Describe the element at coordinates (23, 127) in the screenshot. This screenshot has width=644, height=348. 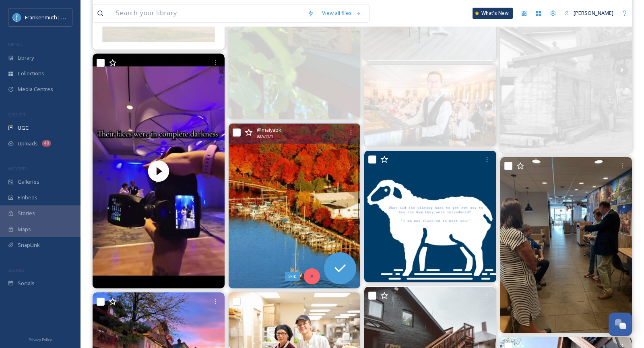
I see `span: UGC` at that location.